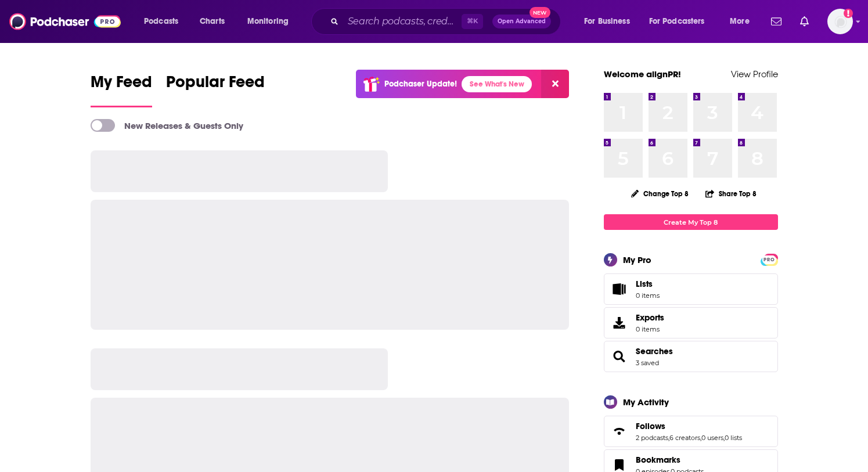 This screenshot has width=868, height=472. I want to click on span: PRO, so click(769, 260).